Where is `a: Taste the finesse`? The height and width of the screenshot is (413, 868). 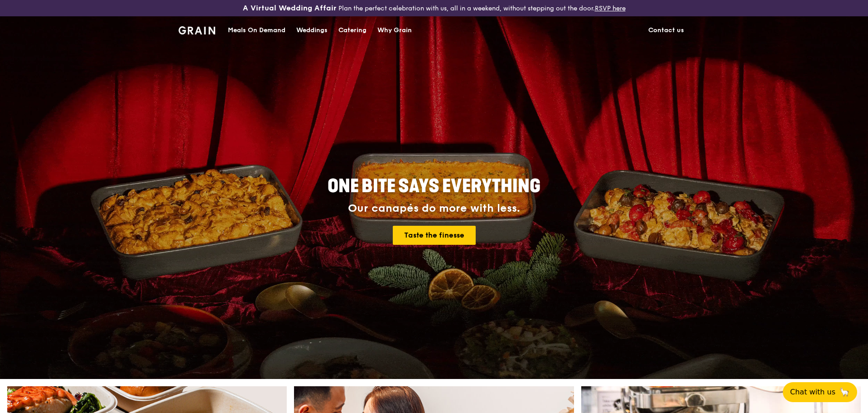
a: Taste the finesse is located at coordinates (434, 235).